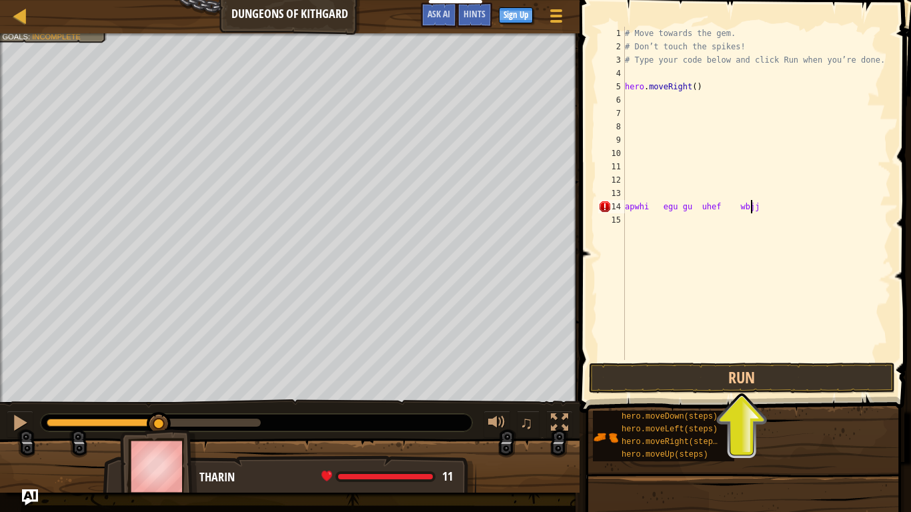 This screenshot has height=512, width=911. Describe the element at coordinates (20, 424) in the screenshot. I see `button: Ctrl + P: Pause` at that location.